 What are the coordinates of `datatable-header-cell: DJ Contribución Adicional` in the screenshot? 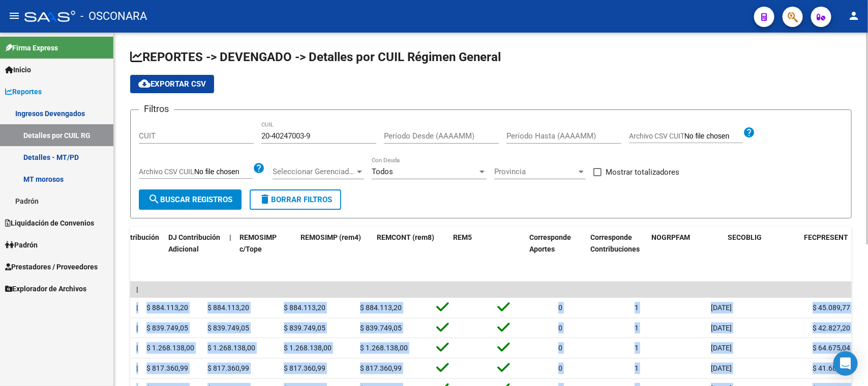 It's located at (195, 255).